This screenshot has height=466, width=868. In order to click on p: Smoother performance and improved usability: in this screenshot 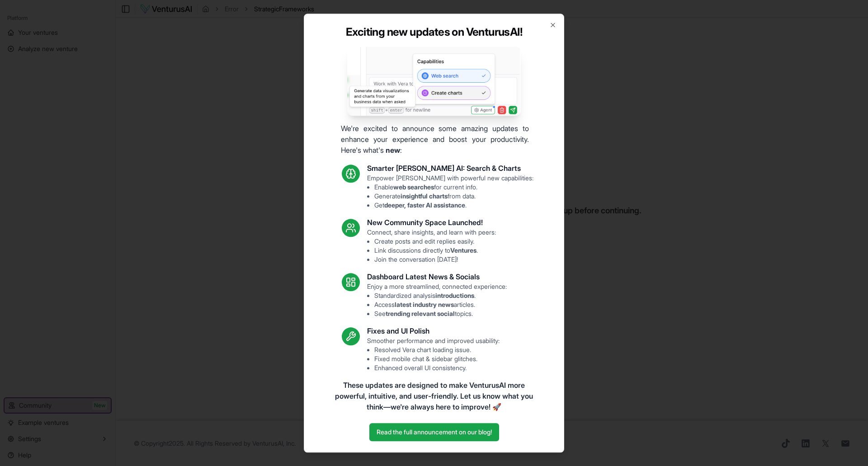, I will do `click(433, 354)`.